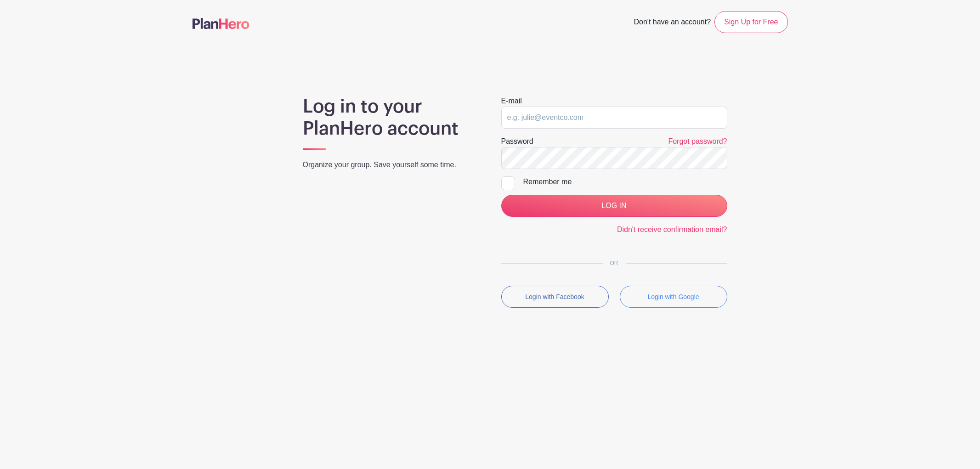 Image resolution: width=980 pixels, height=469 pixels. I want to click on input: LOG IN, so click(614, 206).